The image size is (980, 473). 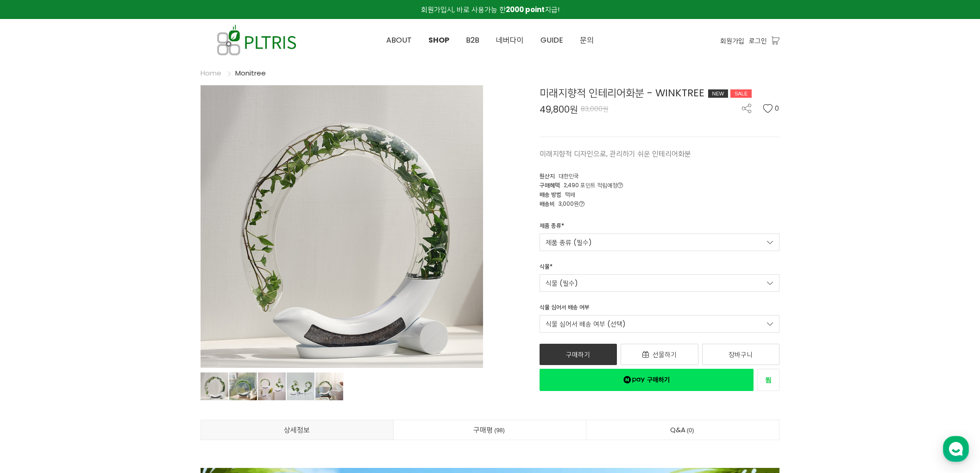 What do you see at coordinates (525, 9) in the screenshot?
I see `strong: 2000 point` at bounding box center [525, 9].